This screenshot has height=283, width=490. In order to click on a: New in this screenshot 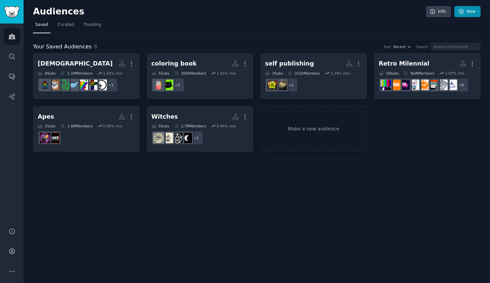, I will do `click(467, 12)`.